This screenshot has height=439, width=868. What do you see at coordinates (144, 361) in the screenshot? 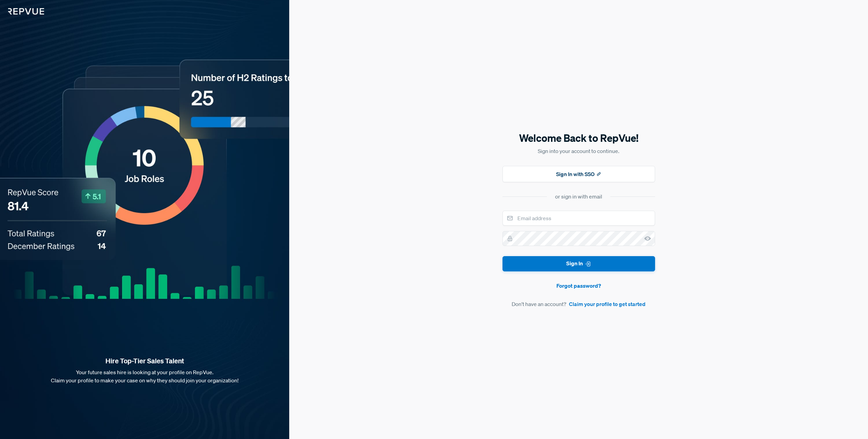
I see `strong: Hire Top-Tier Sales Talent` at bounding box center [144, 361].